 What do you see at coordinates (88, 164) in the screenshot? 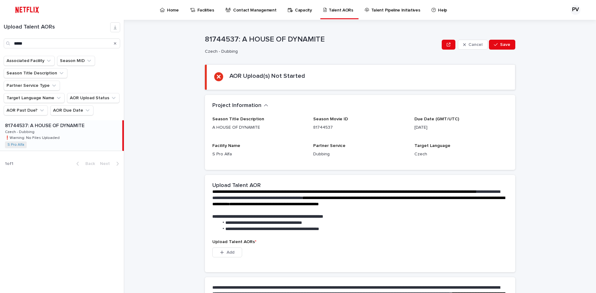
I see `span: Back` at bounding box center [88, 164].